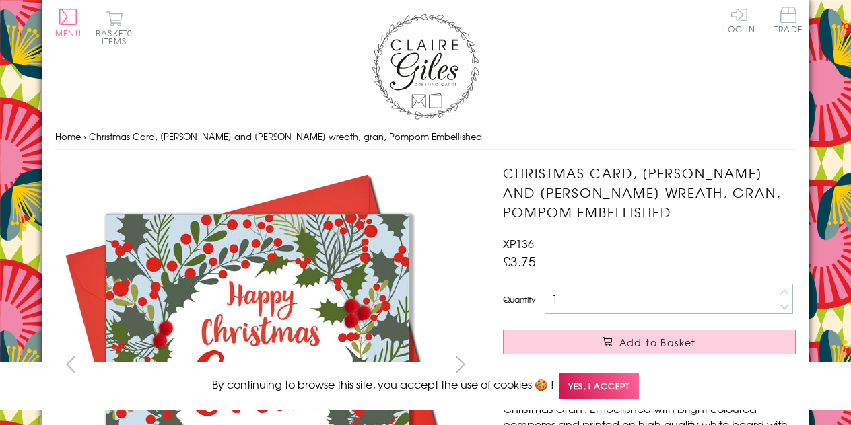 The width and height of the screenshot is (851, 425). Describe the element at coordinates (460, 364) in the screenshot. I see `button: next` at that location.